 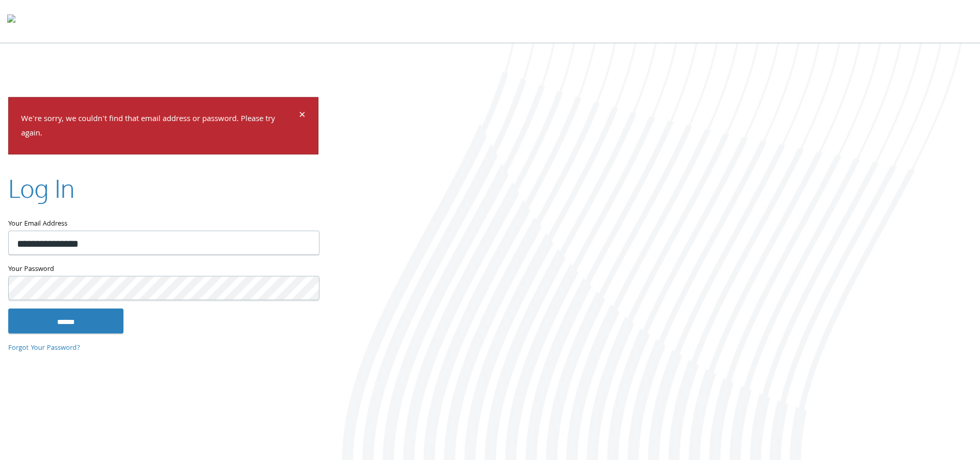 What do you see at coordinates (44, 348) in the screenshot?
I see `a: Forgot Your Password?` at bounding box center [44, 348].